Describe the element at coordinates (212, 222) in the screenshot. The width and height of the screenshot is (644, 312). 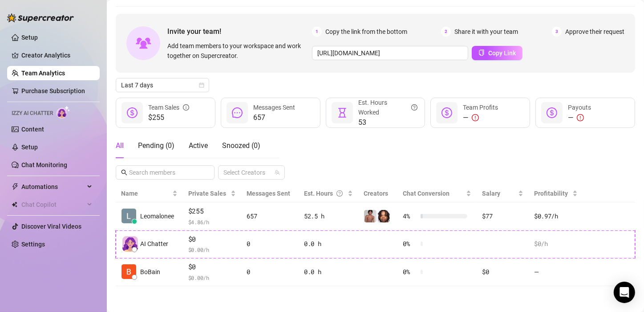
I see `span: $ 4.86 /h` at that location.